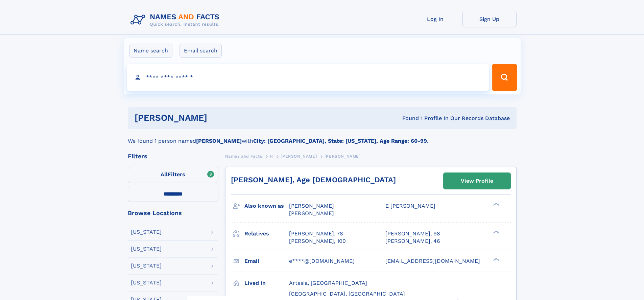 The image size is (644, 300). I want to click on h3: Email, so click(267, 261).